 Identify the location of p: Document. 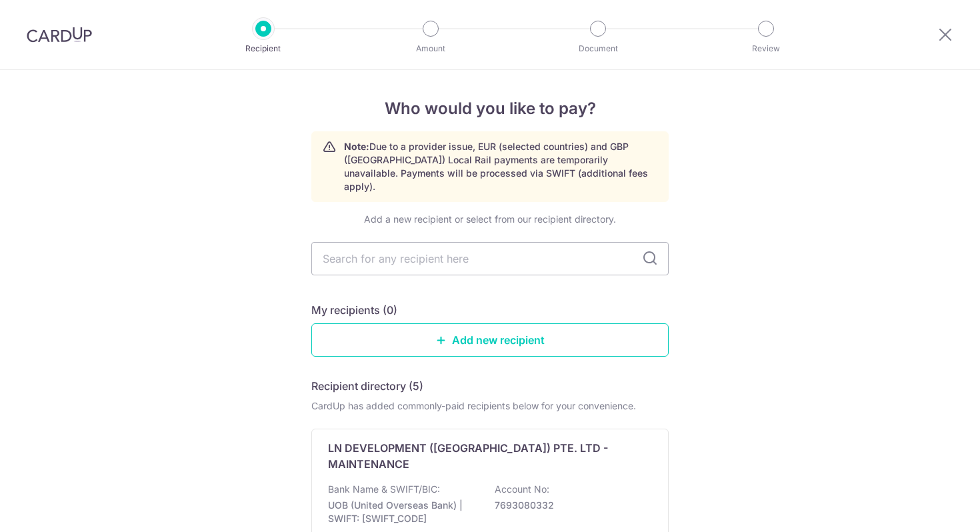
(598, 49).